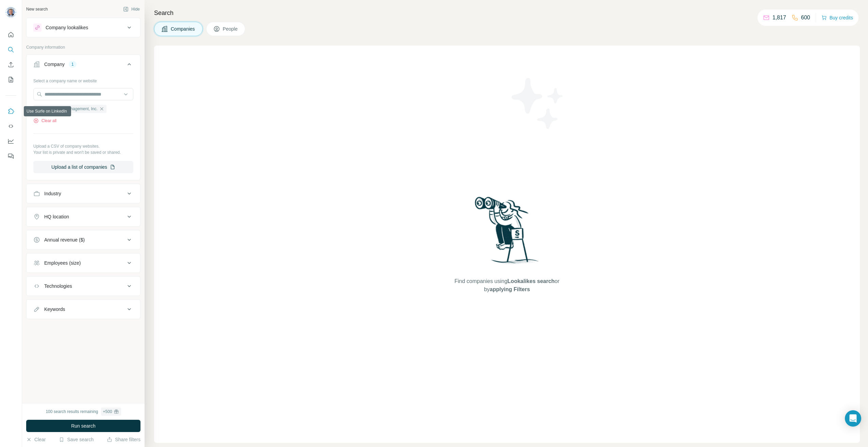 The image size is (868, 447). Describe the element at coordinates (83, 286) in the screenshot. I see `button: Technologies` at that location.